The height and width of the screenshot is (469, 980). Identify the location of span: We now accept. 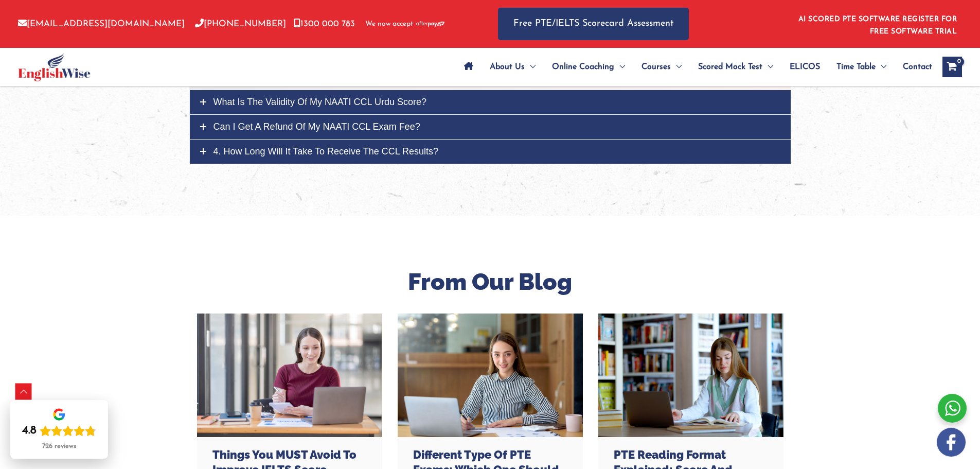
(389, 24).